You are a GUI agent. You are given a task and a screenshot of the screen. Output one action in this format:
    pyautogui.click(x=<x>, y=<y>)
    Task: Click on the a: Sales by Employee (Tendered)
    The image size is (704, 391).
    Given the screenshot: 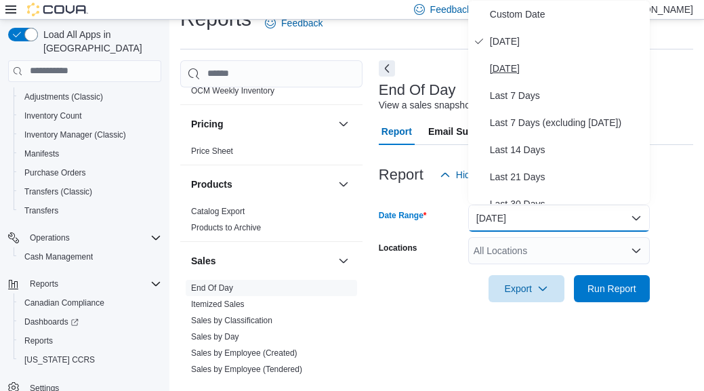 What is the action you would take?
    pyautogui.click(x=247, y=369)
    